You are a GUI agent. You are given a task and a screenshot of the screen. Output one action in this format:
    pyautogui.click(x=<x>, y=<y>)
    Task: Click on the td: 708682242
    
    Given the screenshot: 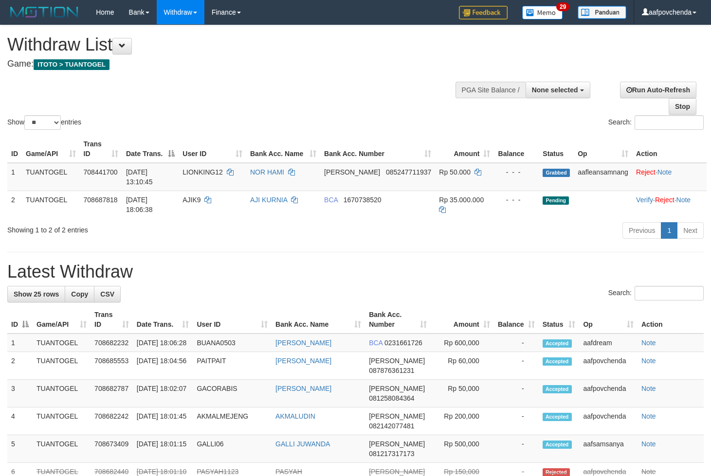 What is the action you would take?
    pyautogui.click(x=111, y=421)
    